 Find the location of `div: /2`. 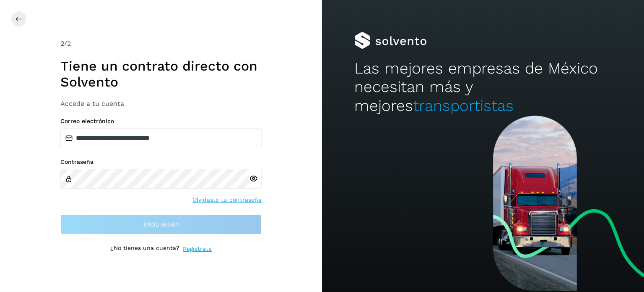

div: /2 is located at coordinates (161, 44).